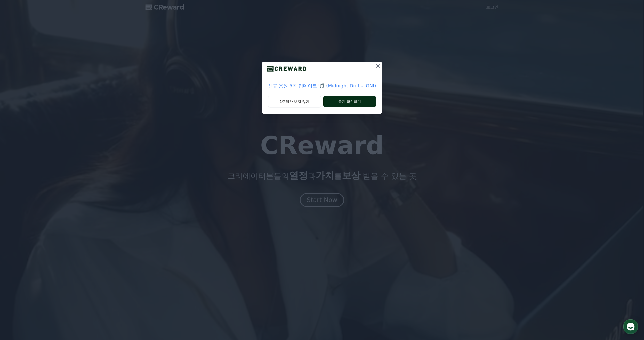  Describe the element at coordinates (83, 170) in the screenshot. I see `a: 설정` at that location.